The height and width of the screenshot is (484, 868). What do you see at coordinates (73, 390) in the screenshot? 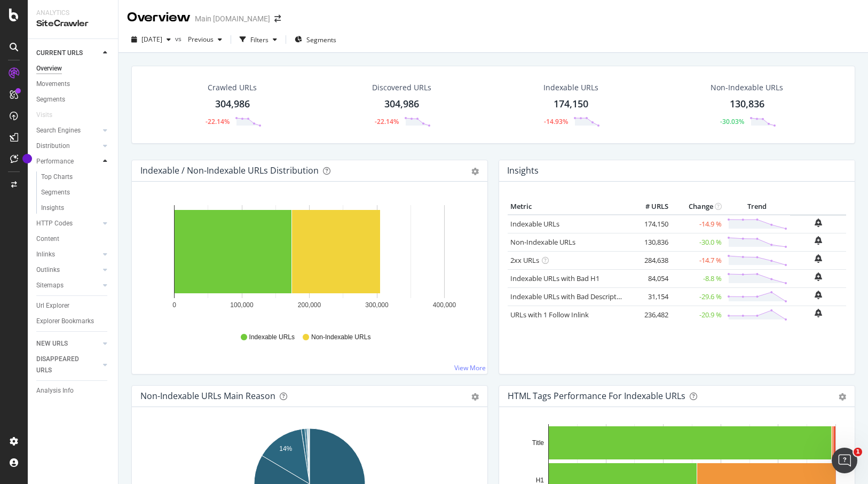
I see `a: Analysis Info` at bounding box center [73, 390].